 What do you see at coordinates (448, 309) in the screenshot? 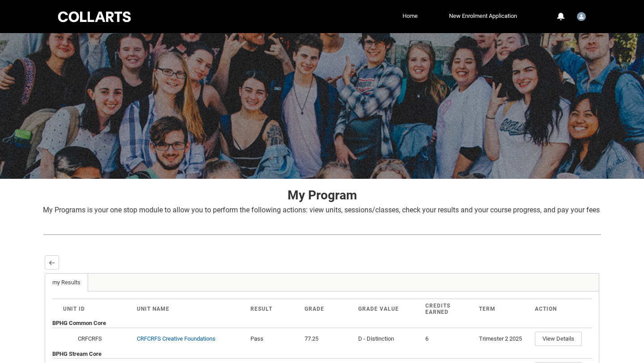
I see `div: Credits Earned` at bounding box center [448, 309].